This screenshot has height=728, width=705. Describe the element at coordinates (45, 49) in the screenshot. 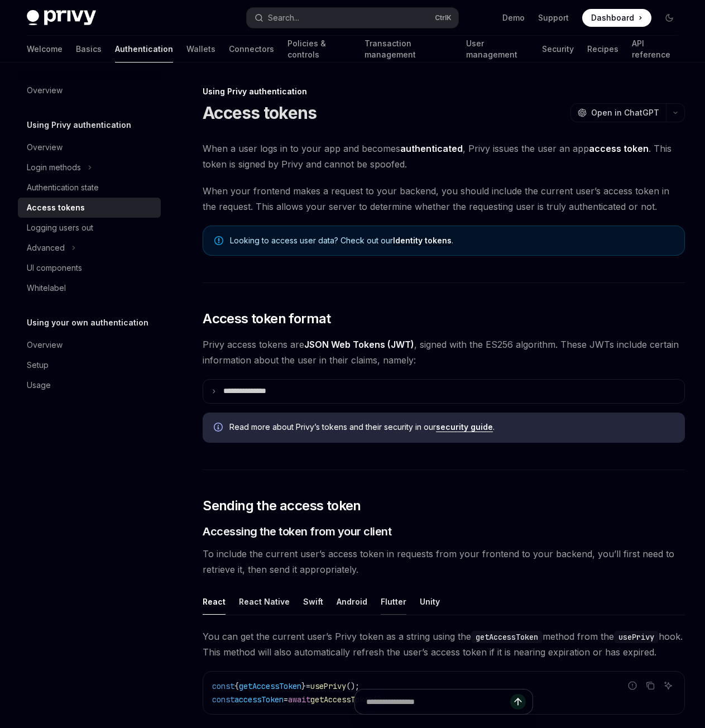

I see `a: Welcome` at that location.